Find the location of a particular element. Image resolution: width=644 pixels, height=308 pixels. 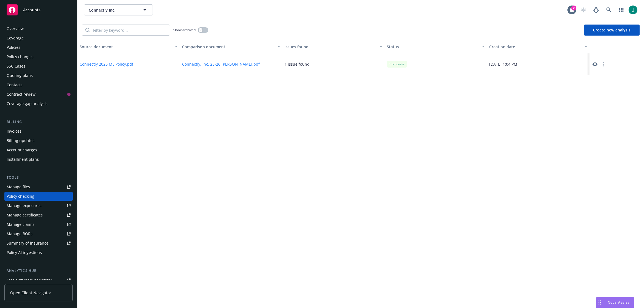

button: Connectly 2025 ML Policy.pdf is located at coordinates (106, 64).